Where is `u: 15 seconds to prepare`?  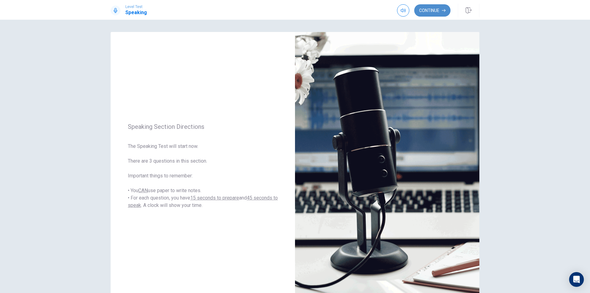 u: 15 seconds to prepare is located at coordinates (214, 198).